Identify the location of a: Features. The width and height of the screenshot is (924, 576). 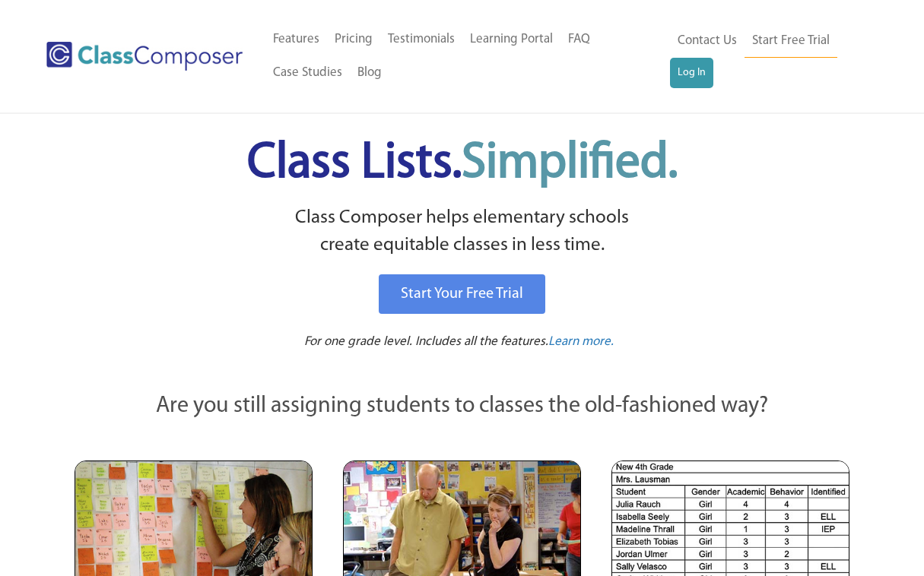
(296, 39).